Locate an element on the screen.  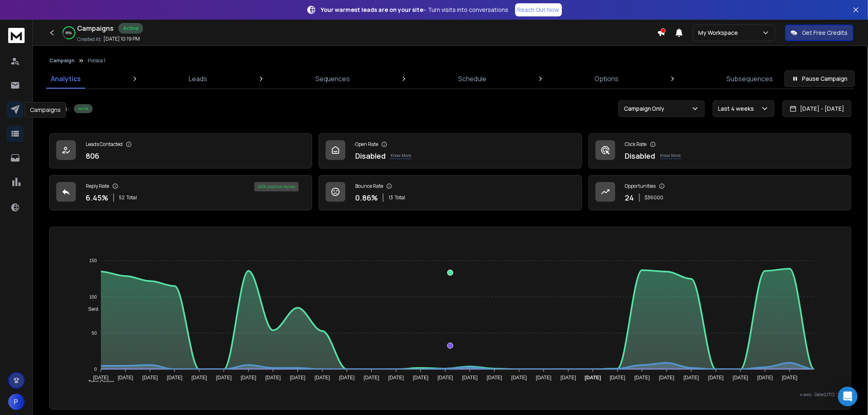
span: 13 is located at coordinates (391, 197).